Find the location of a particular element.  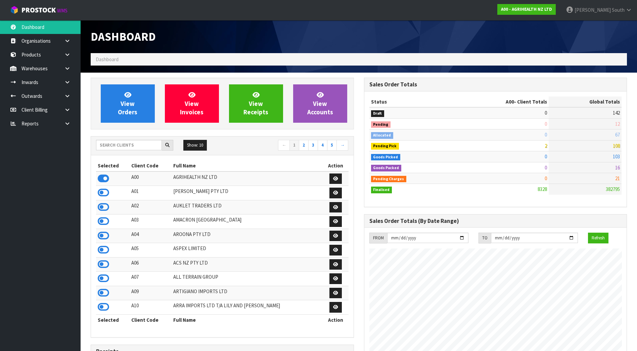

span: View Accounts is located at coordinates (320, 103).